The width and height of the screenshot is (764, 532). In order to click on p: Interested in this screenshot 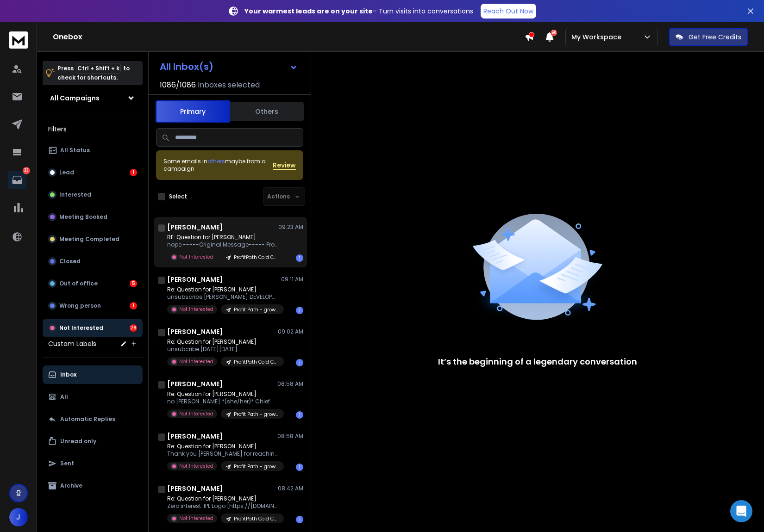, I will do `click(75, 195)`.